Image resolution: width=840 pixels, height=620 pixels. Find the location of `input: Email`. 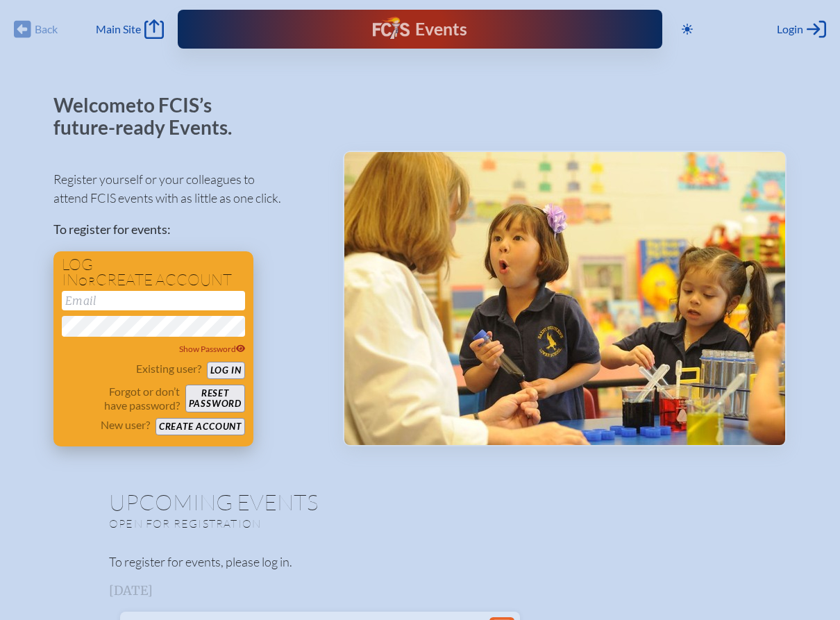

input: Email is located at coordinates (153, 301).